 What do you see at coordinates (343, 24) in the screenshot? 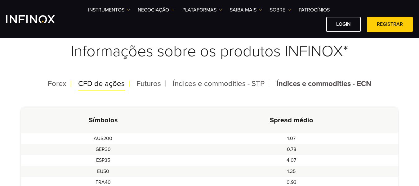
I see `a: Login` at bounding box center [343, 24].